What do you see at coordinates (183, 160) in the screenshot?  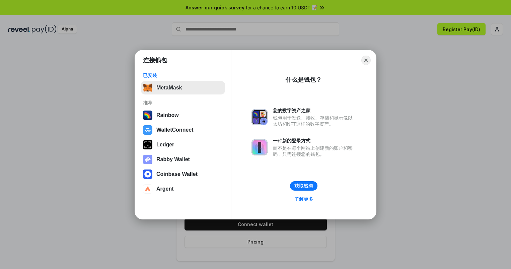 I see `button: Rabby Wallet` at bounding box center [183, 160].